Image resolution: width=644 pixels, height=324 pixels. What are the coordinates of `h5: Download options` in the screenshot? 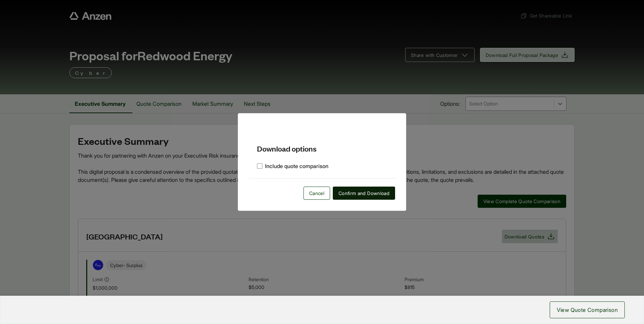 It's located at (322, 143).